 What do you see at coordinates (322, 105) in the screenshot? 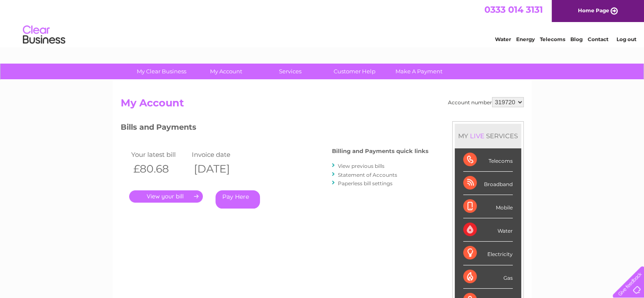
I see `h2: My Account` at bounding box center [322, 105].